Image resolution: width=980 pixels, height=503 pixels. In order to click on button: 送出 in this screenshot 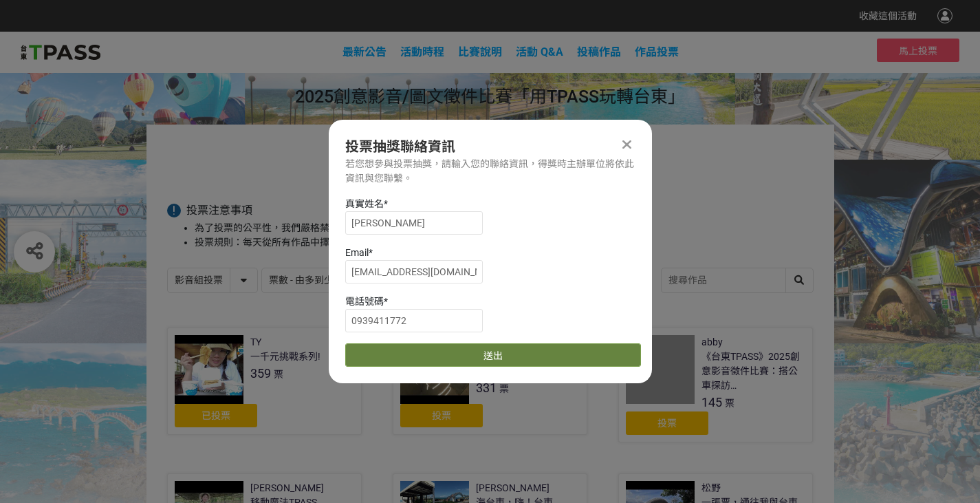, I will do `click(494, 355)`.